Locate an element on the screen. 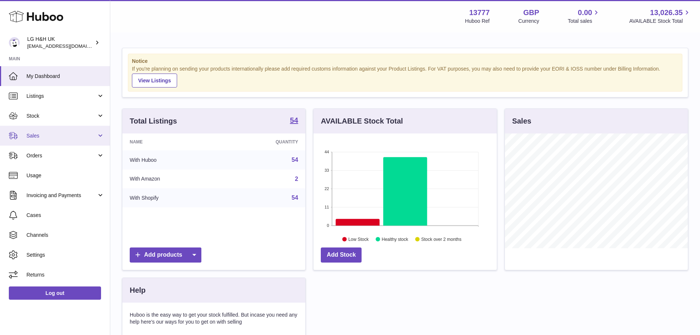  a: View Listings is located at coordinates (154, 80).